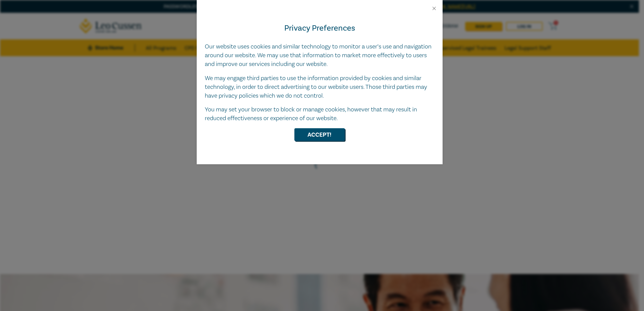  Describe the element at coordinates (320, 28) in the screenshot. I see `h4: Privacy Preferences` at that location.